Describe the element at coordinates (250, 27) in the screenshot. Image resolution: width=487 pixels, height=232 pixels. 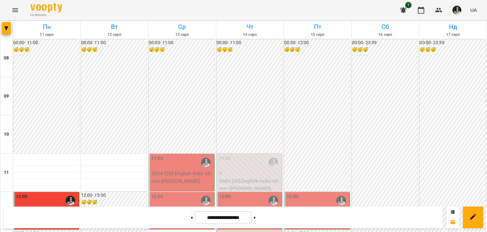
I see `h6: Чт` at that location.